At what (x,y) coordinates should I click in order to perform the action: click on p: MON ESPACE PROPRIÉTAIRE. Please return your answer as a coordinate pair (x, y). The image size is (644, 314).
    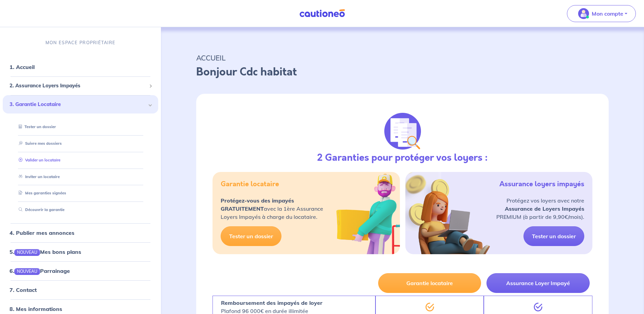
    Looking at the image, I should click on (80, 42).